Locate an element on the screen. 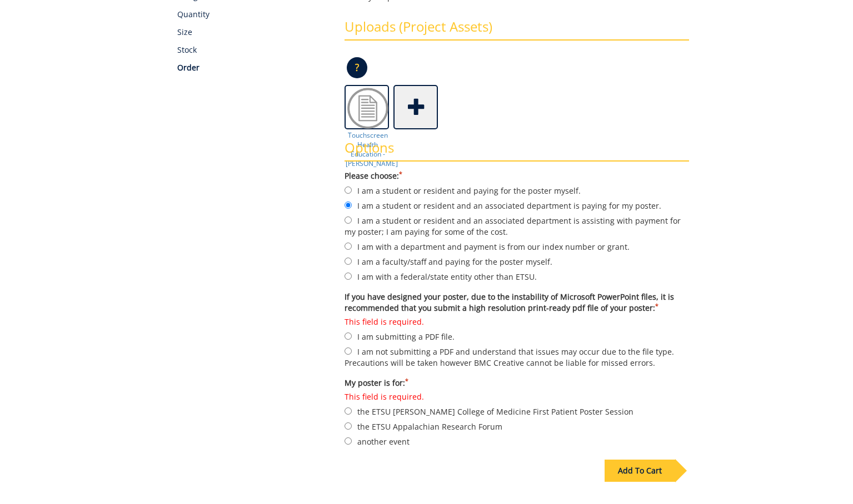  input: I am a student or resident and an associated department is paying for my poster. is located at coordinates (348, 205).